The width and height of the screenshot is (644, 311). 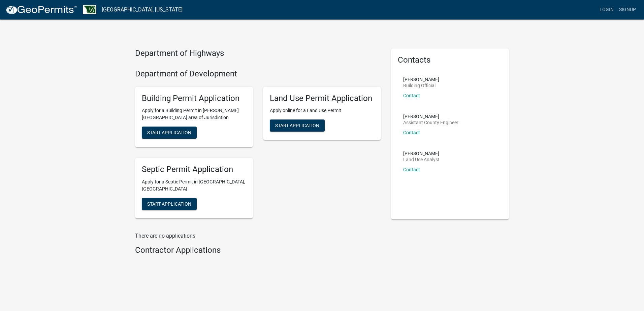 I want to click on a: Login, so click(x=606, y=10).